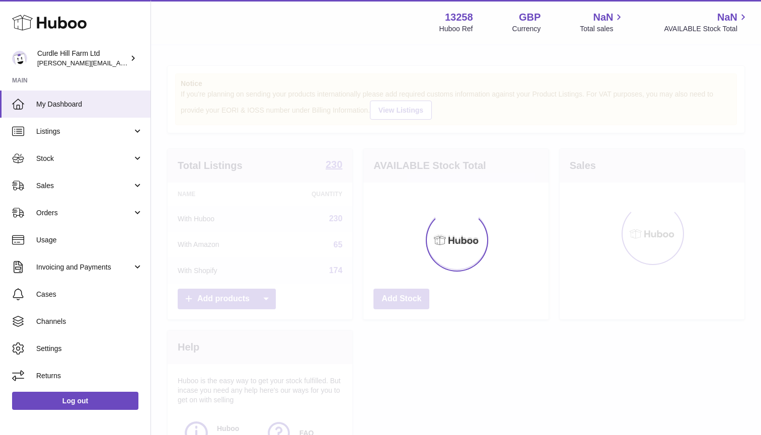 Image resolution: width=761 pixels, height=435 pixels. Describe the element at coordinates (706, 22) in the screenshot. I see `a: NaN AVAILABLE Stock Total` at that location.